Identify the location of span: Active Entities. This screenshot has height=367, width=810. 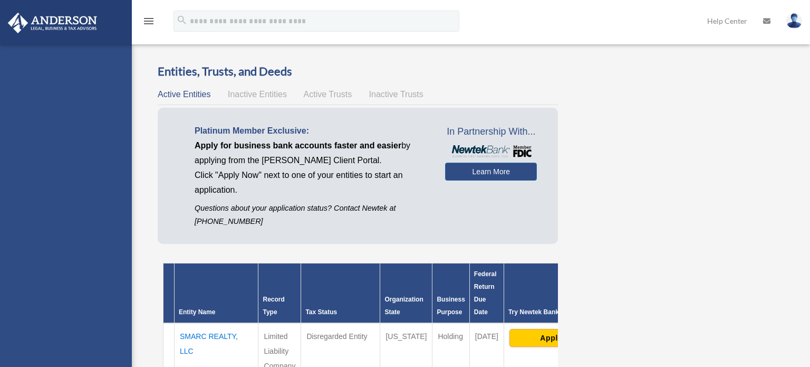
(184, 94).